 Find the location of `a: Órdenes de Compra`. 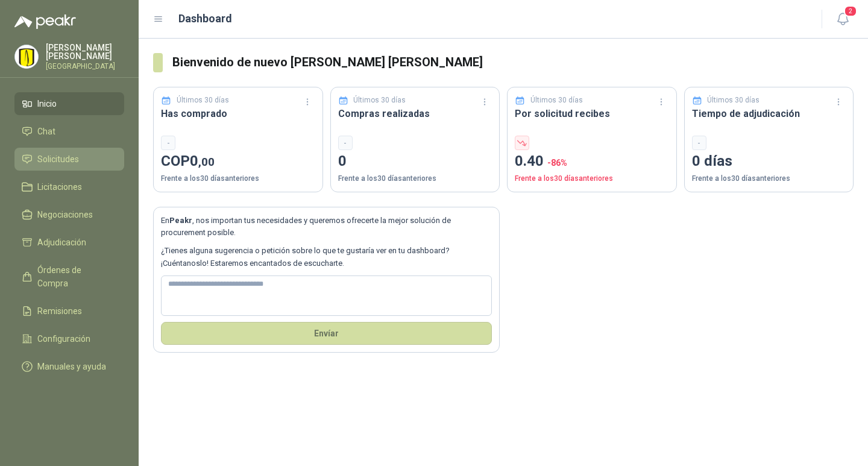

a: Órdenes de Compra is located at coordinates (69, 276).